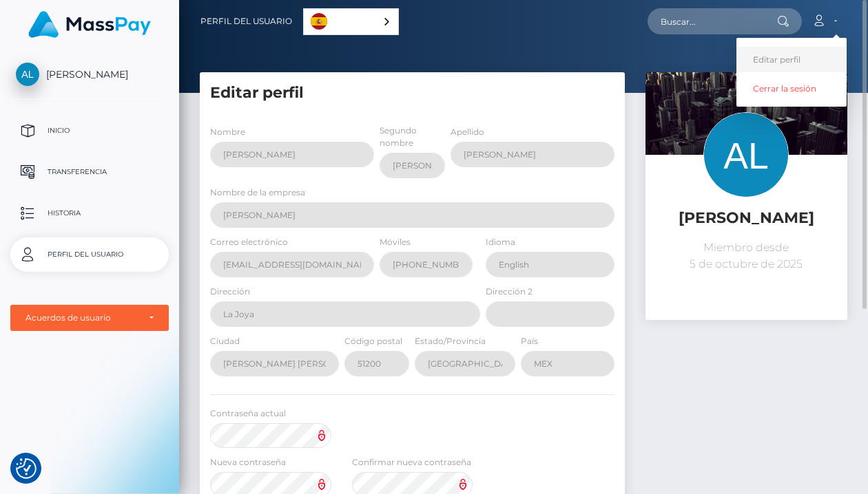 The width and height of the screenshot is (868, 494). I want to click on label: Apellido, so click(467, 132).